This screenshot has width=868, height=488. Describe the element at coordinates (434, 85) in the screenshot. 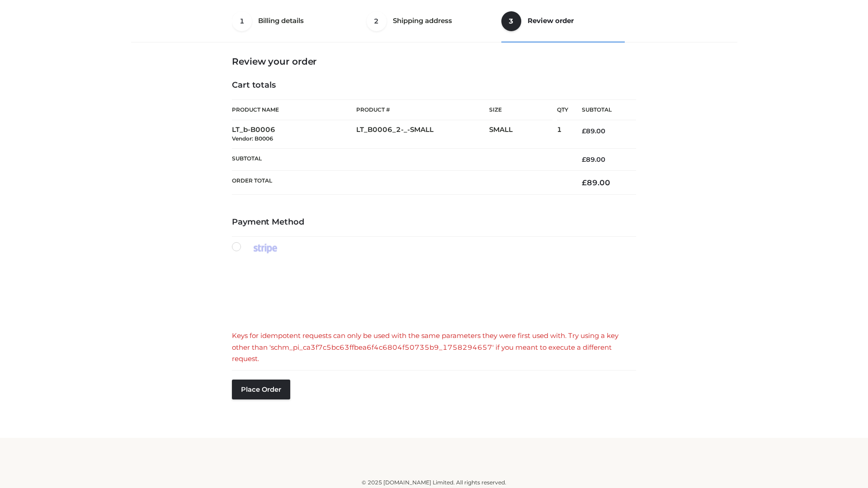

I see `h4: Cart totals` at that location.